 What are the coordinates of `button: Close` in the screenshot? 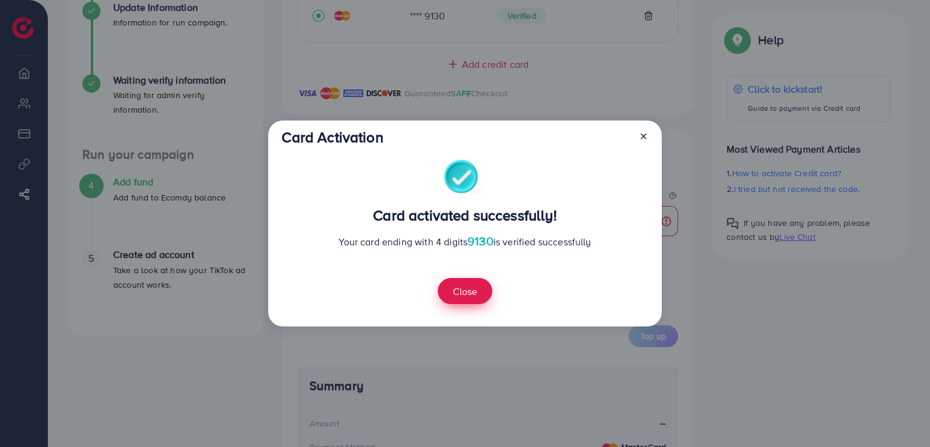 It's located at (465, 290).